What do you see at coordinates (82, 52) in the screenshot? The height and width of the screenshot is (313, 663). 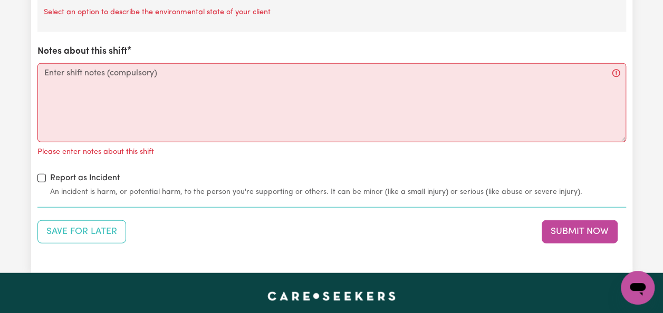 I see `label: Notes about this shift` at bounding box center [82, 52].